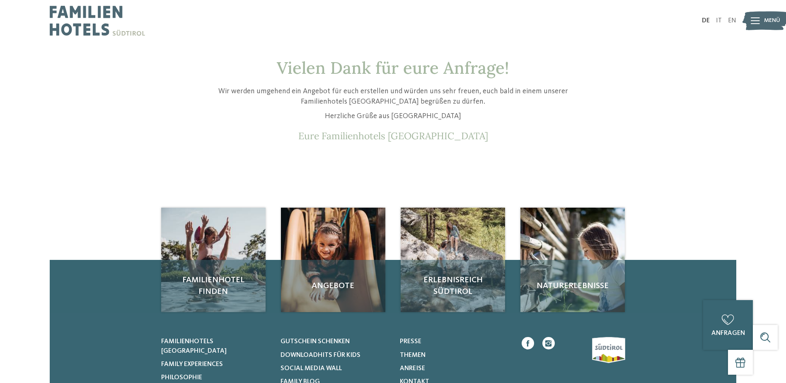 The height and width of the screenshot is (383, 786). I want to click on span: Gutschein schenken, so click(315, 341).